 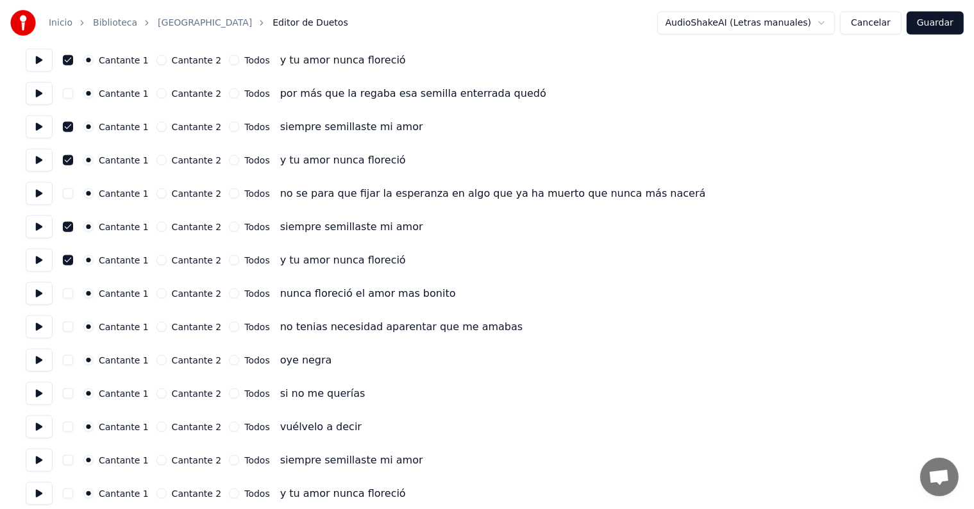 What do you see at coordinates (60, 23) in the screenshot?
I see `a: Inicio` at bounding box center [60, 23].